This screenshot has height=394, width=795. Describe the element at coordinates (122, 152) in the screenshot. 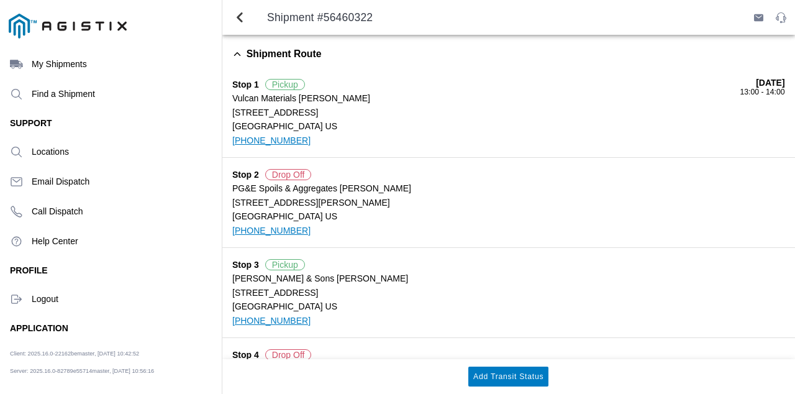

I see `ion-label: Locations` at that location.